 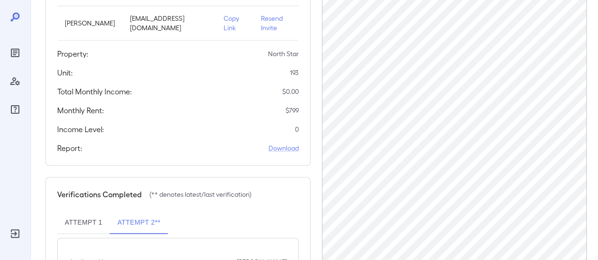 I want to click on div: Manage Users, so click(x=15, y=81).